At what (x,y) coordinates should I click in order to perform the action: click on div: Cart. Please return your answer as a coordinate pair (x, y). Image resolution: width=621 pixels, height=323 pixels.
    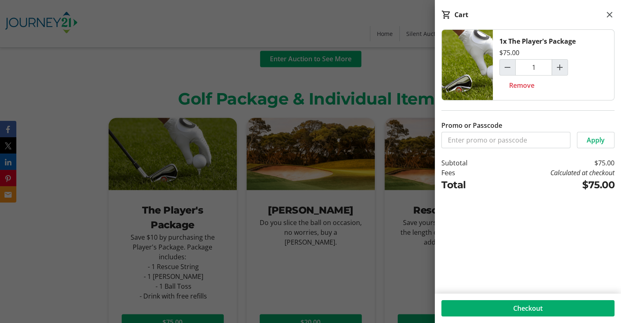
    Looking at the image, I should click on (462, 15).